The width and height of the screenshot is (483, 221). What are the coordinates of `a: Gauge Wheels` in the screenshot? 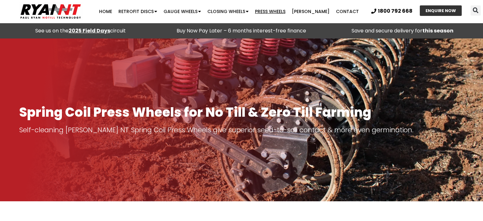 It's located at (182, 11).